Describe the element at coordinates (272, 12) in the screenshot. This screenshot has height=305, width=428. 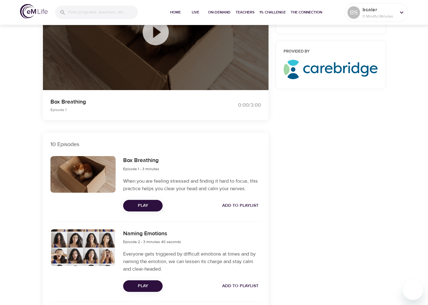
I see `span: 1% Challenge` at that location.